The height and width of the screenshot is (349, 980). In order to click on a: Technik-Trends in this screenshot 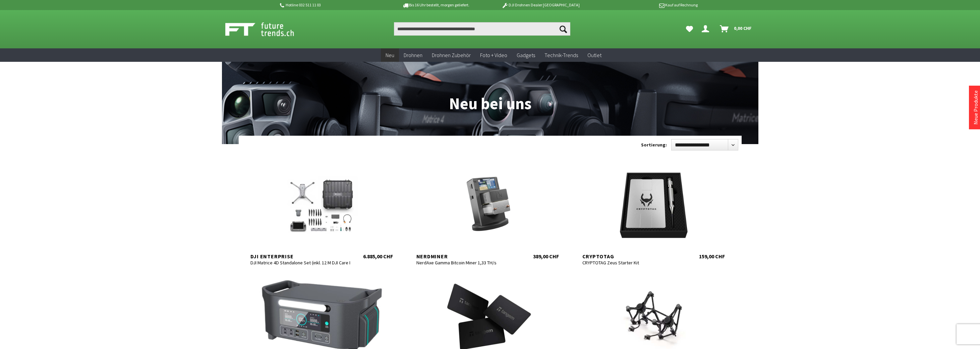, I will do `click(561, 55)`.